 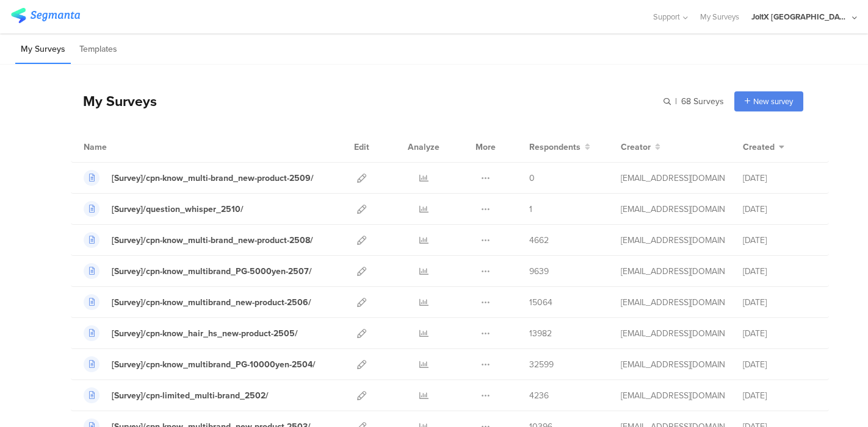 I want to click on button: Created, so click(x=764, y=147).